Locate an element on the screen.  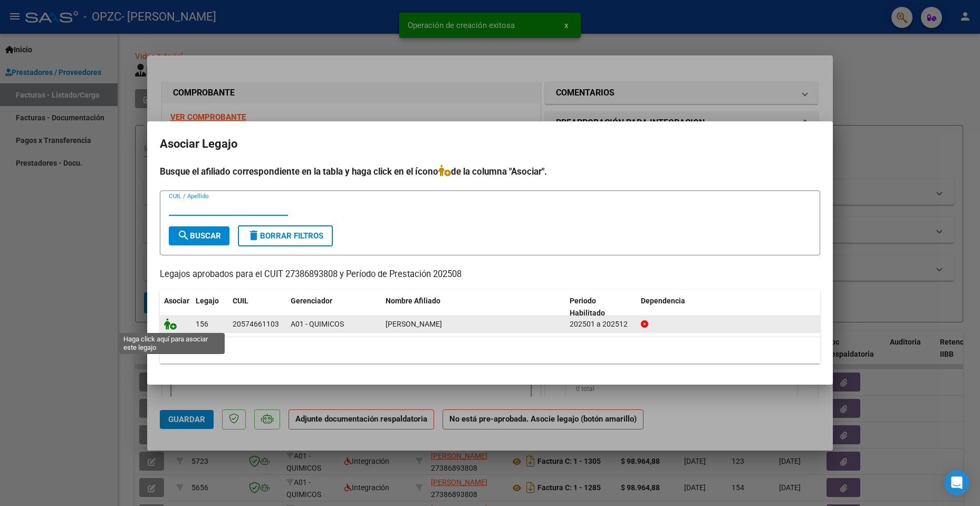
p: Legajos aprobados para el CUIT 27386893808 y Período de Prestación 202508 is located at coordinates (490, 274).